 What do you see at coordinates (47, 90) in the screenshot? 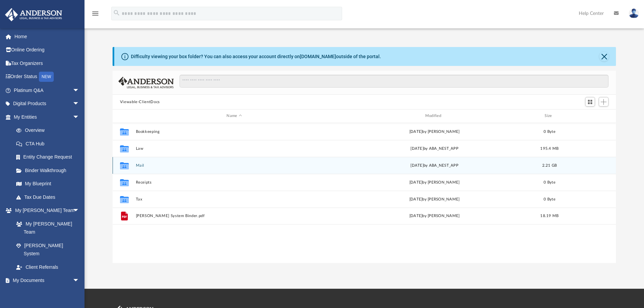
I see `a: Platinum Q&Aarrow_drop_down` at bounding box center [47, 90].